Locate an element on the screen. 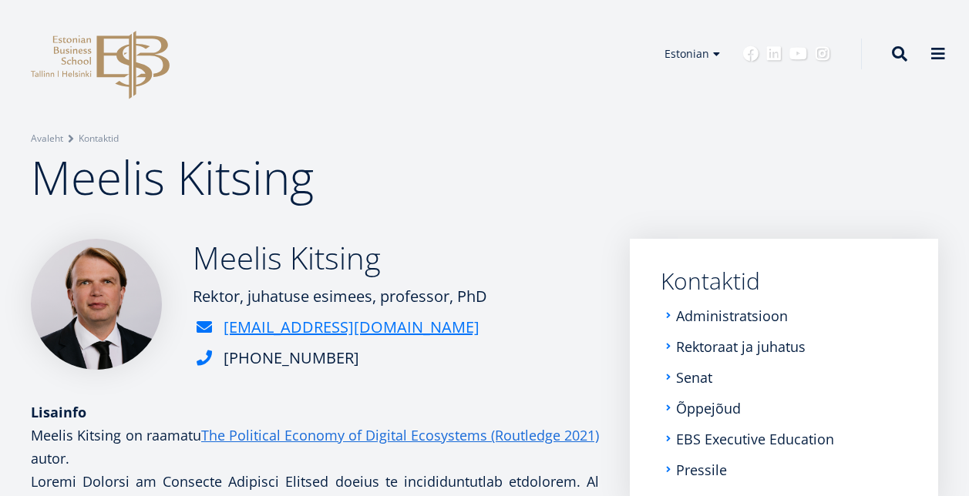 This screenshot has height=496, width=969. div: Rektor, juhatuse esimees, professor, PhD is located at coordinates (340, 297).